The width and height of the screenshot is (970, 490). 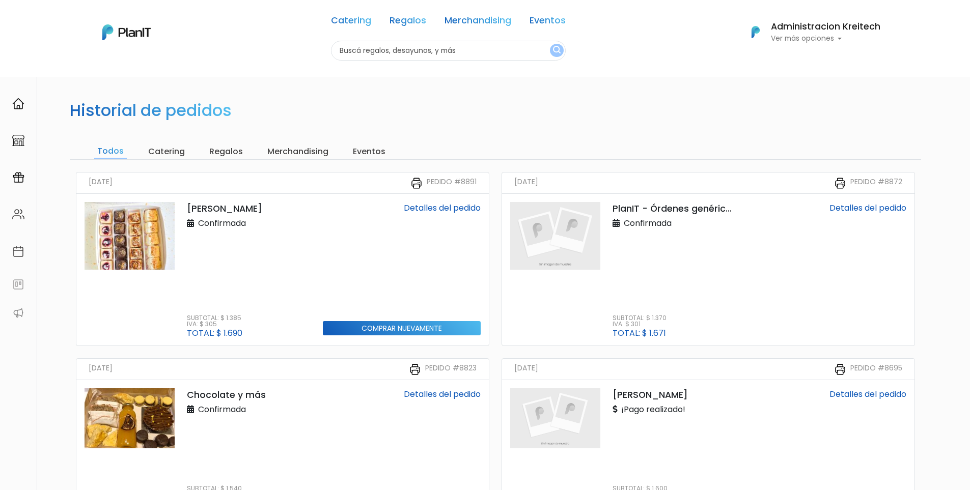 I want to click on input: Comprar nuevamente, so click(x=402, y=328).